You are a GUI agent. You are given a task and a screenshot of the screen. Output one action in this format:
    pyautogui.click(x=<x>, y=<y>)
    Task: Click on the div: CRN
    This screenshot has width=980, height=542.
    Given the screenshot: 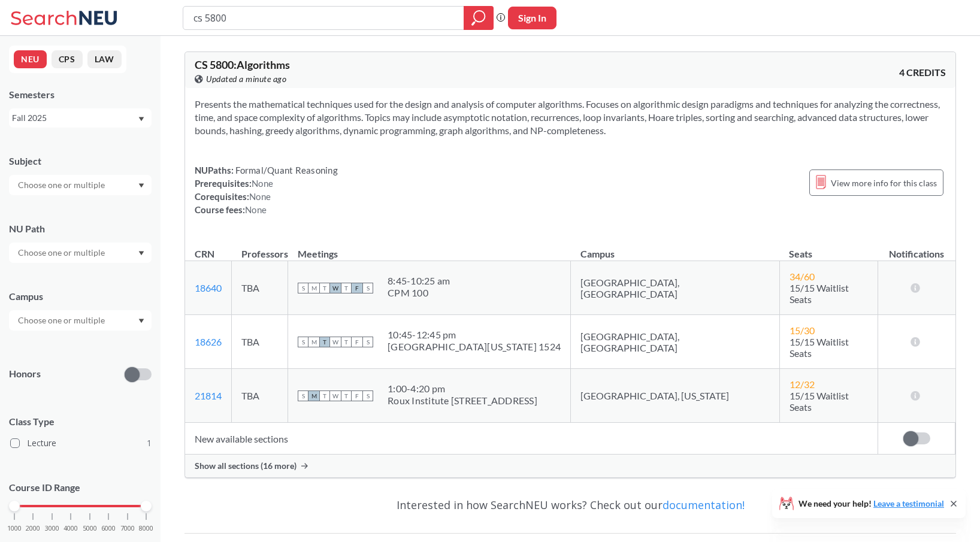 What is the action you would take?
    pyautogui.click(x=204, y=254)
    